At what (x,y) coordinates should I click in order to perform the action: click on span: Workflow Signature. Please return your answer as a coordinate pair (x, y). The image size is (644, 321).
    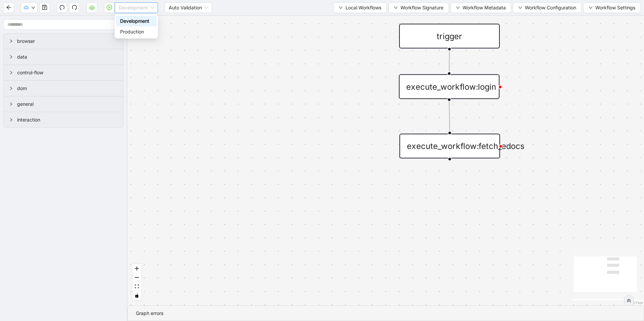
    Looking at the image, I should click on (422, 8).